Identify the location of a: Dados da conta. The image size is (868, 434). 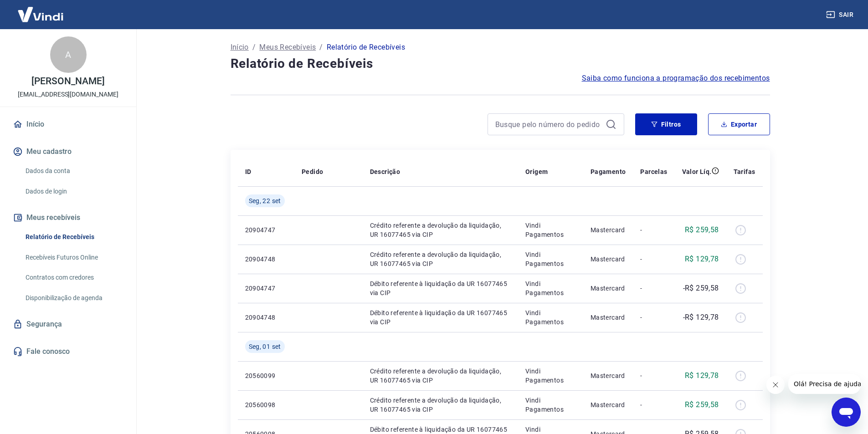
(73, 171).